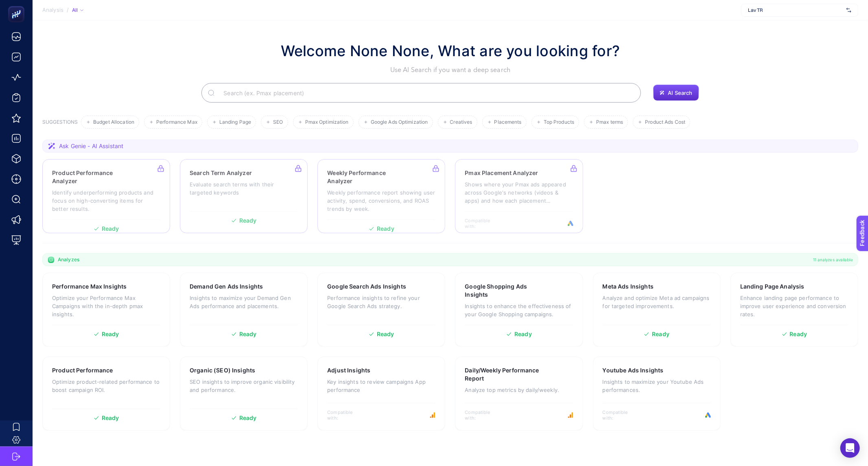 This screenshot has width=868, height=466. I want to click on a: Adjust InsightsKey insights to review campaigns App performanceCompatible with:, so click(382, 394).